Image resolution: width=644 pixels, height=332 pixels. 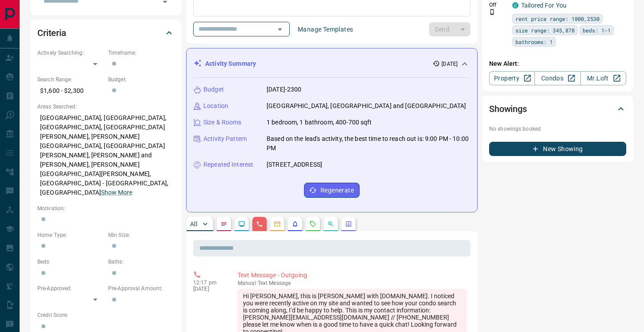 I want to click on p: Budget, so click(x=214, y=89).